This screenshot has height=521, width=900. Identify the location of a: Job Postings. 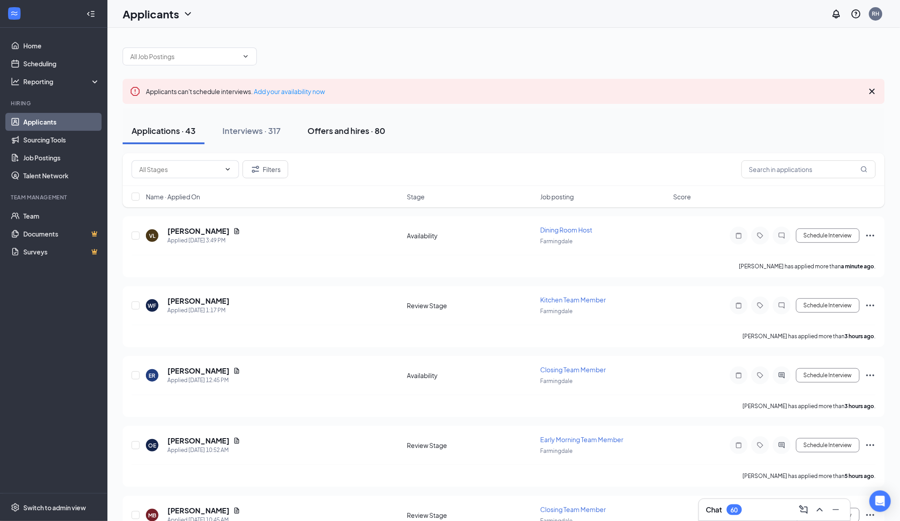
(61, 158).